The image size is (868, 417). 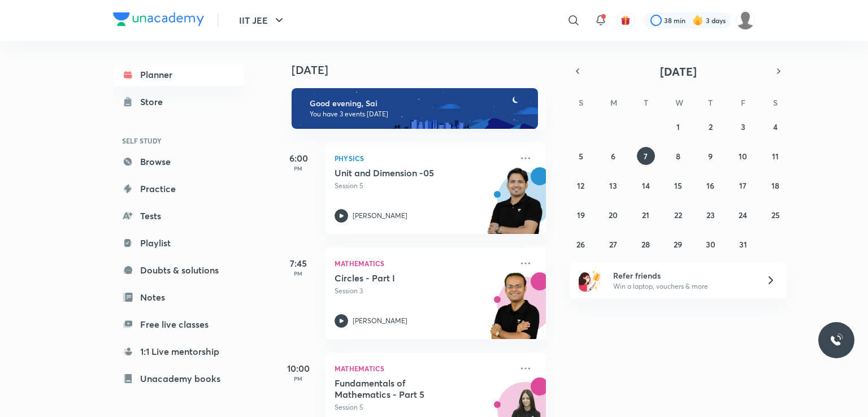 I want to click on abbr: October 28, 2025, so click(x=646, y=244).